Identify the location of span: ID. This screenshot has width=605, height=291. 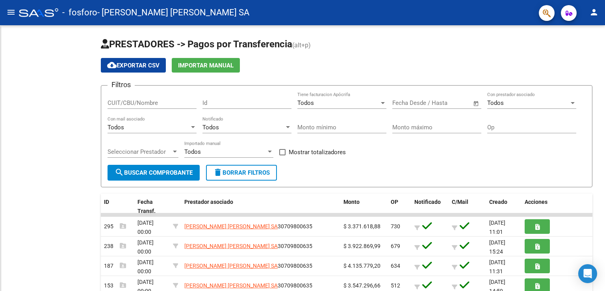
(106, 202).